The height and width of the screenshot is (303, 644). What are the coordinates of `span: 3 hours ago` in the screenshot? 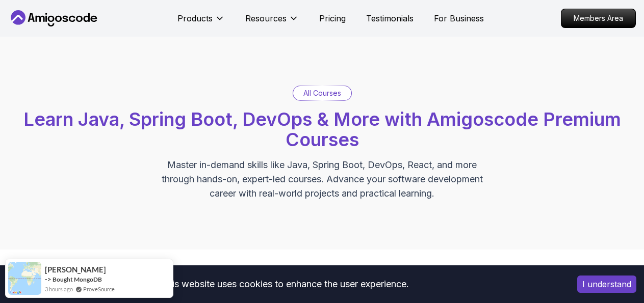 It's located at (59, 289).